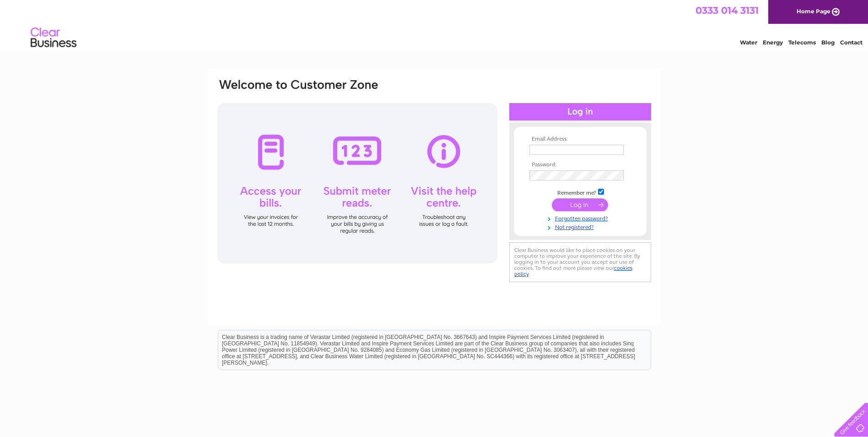 The image size is (868, 437). I want to click on a: Not registered?, so click(581, 226).